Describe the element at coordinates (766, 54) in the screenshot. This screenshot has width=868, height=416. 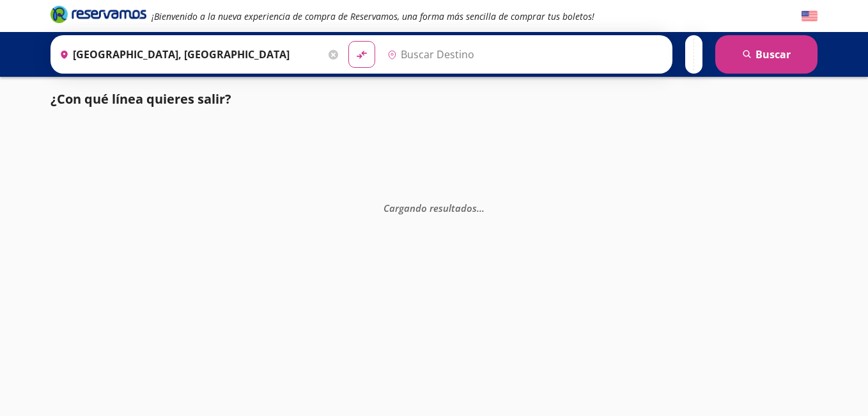
I see `button: Buscar` at that location.